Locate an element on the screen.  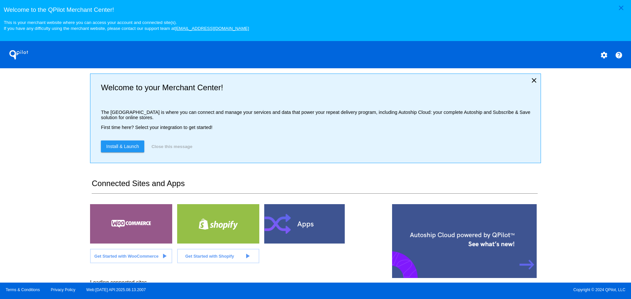
a: Install & Launch is located at coordinates (123, 147).